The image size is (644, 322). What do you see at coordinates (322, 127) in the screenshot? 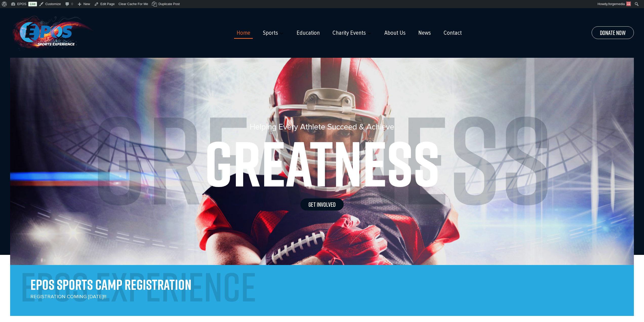
I see `h5: Helping Every Athlete Succeed & Achieve` at bounding box center [322, 127].